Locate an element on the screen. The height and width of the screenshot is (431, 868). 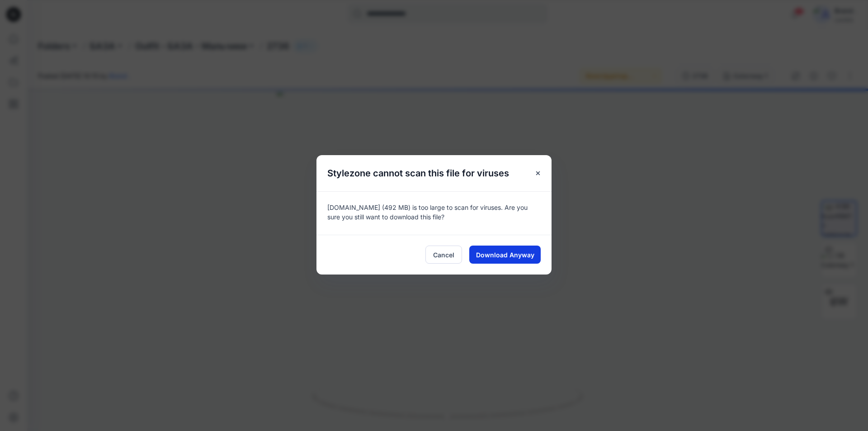
button: Close is located at coordinates (538, 173).